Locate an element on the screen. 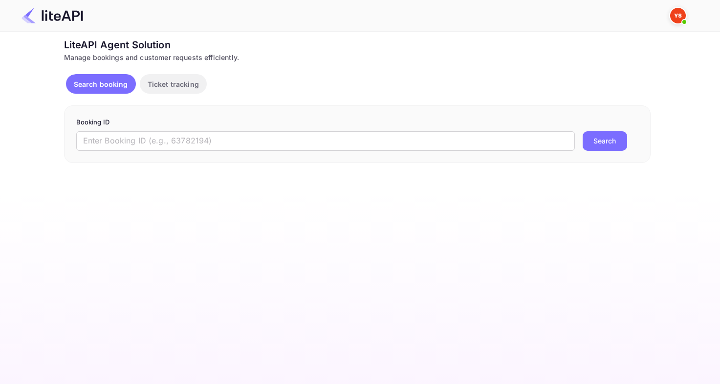 This screenshot has width=720, height=384. button: Search is located at coordinates (604, 141).